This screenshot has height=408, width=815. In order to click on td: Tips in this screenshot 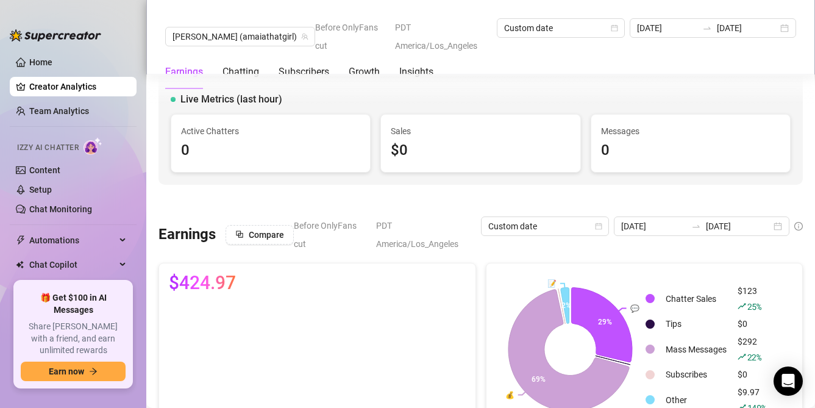, I will do `click(696, 324)`.